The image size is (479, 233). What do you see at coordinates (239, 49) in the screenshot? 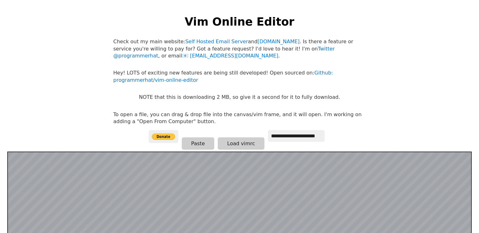
I see `p: Check out my main website: and . Is there a feature or service you're willing to pay for? Got a f...` at bounding box center [239, 49].